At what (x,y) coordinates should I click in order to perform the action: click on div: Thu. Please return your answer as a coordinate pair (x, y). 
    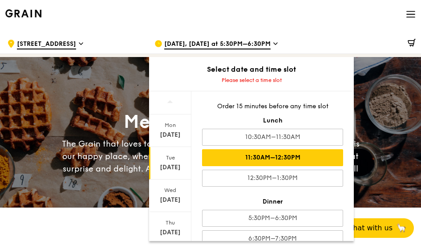
    Looking at the image, I should click on (170, 223).